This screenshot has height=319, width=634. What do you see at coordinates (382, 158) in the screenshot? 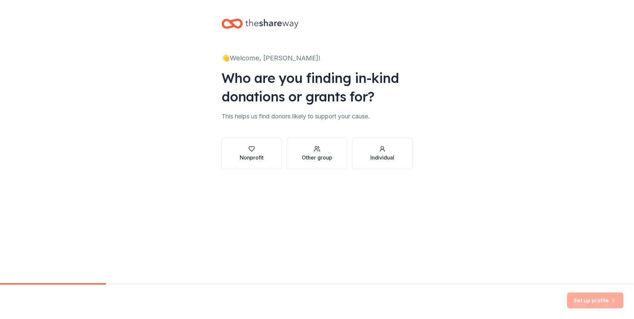
I see `div: Individual` at bounding box center [382, 158].